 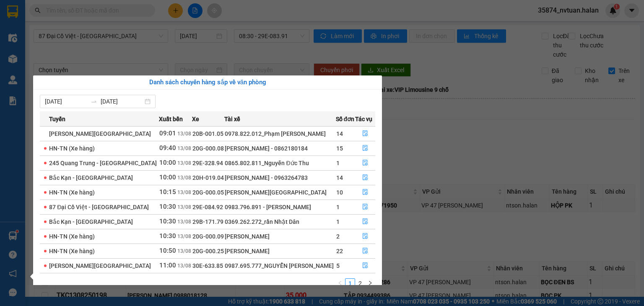 What do you see at coordinates (338, 236) in the screenshot?
I see `span: 2` at bounding box center [338, 236].